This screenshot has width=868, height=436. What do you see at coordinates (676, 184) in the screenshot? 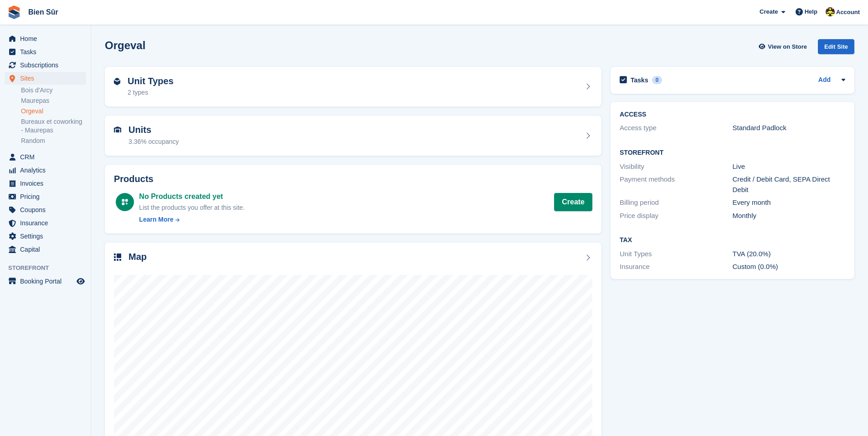
I see `div: Payment methods` at bounding box center [676, 184].